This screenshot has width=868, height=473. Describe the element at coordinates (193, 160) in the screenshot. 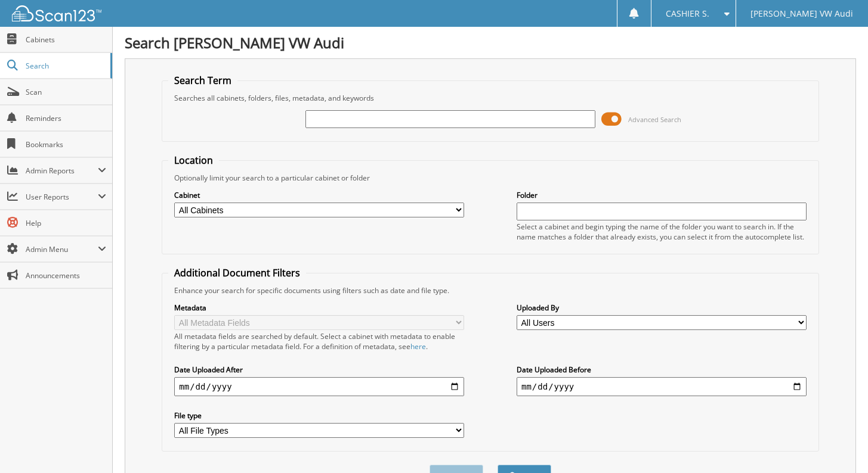

I see `legend: Location` at that location.